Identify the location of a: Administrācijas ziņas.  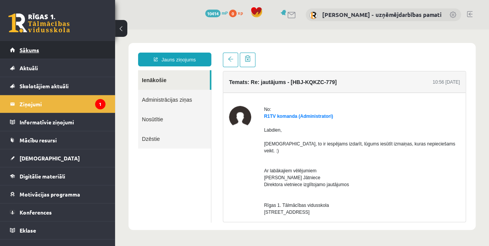
(59, 70).